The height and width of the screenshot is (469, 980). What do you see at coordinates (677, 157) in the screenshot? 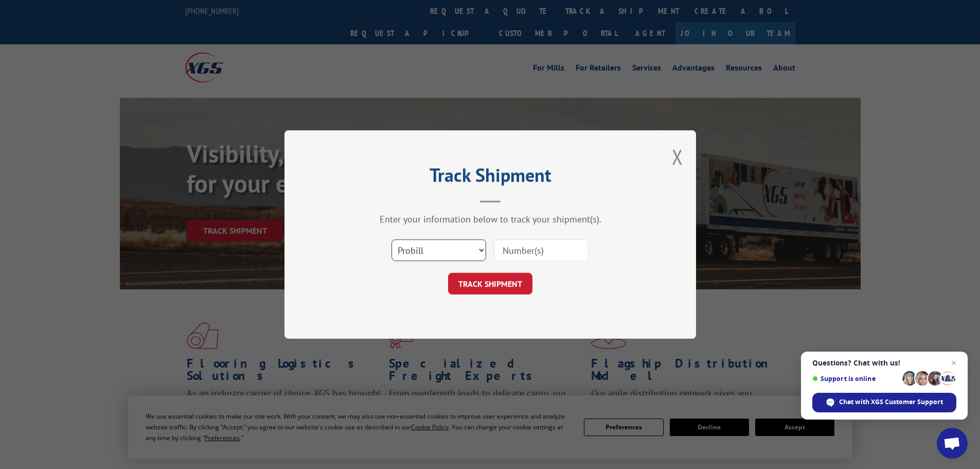
I see `button: Close modal` at bounding box center [677, 157].